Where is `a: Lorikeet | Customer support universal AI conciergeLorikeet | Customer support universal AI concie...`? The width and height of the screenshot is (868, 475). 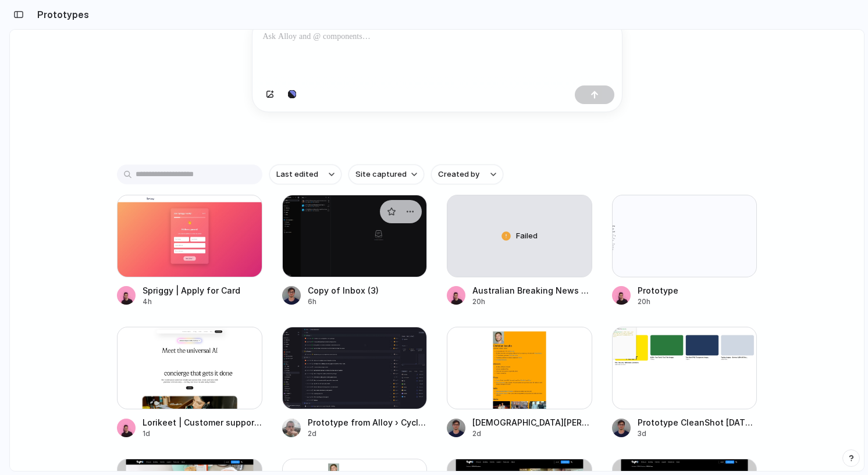 a: Lorikeet | Customer support universal AI conciergeLorikeet | Customer support universal AI concie... is located at coordinates (190, 382).